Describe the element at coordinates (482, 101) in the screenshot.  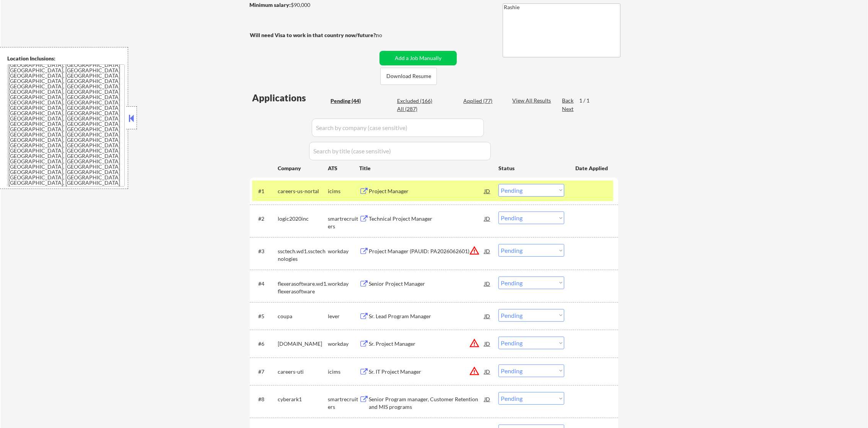
I see `div: Applied (77)` at that location.